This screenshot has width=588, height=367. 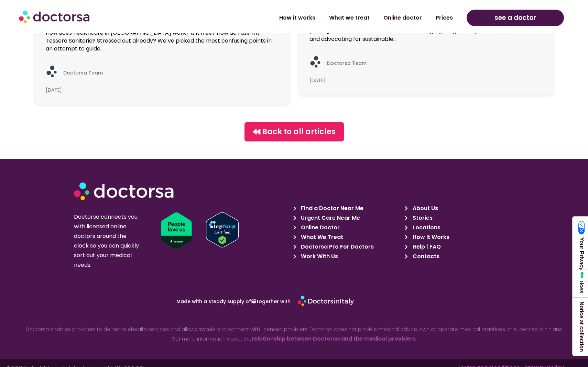 What do you see at coordinates (458, 208) in the screenshot?
I see `a: About Us` at bounding box center [458, 208].